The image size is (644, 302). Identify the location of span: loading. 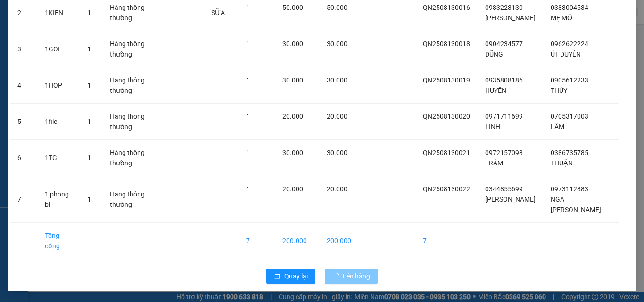
(338, 276).